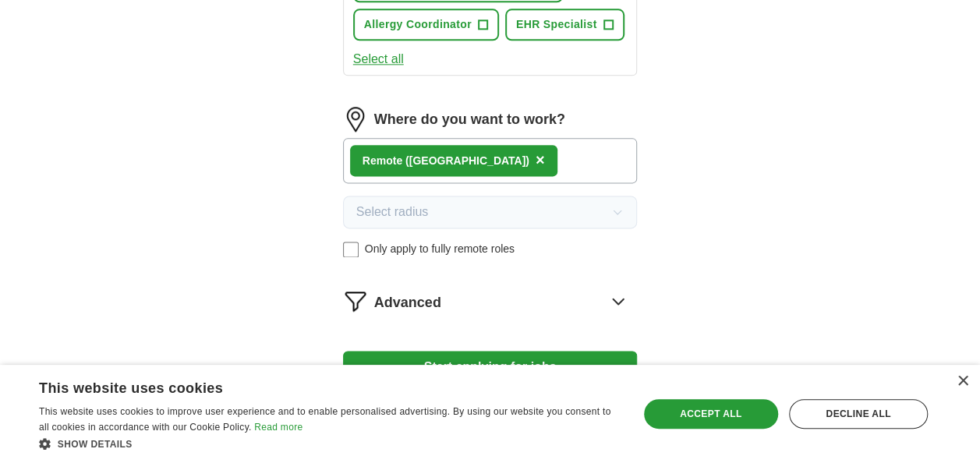 The image size is (980, 463). What do you see at coordinates (469, 119) in the screenshot?
I see `label: Where do you want to work?` at bounding box center [469, 119].